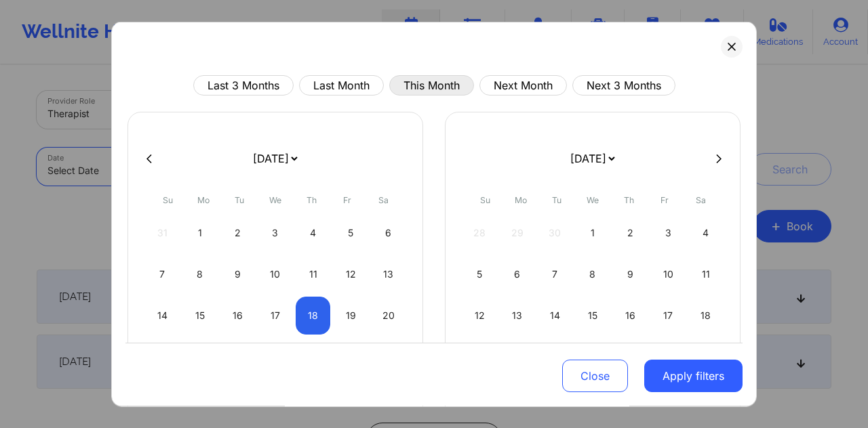  I want to click on div: Wed Oct 15 2025, so click(593, 316).